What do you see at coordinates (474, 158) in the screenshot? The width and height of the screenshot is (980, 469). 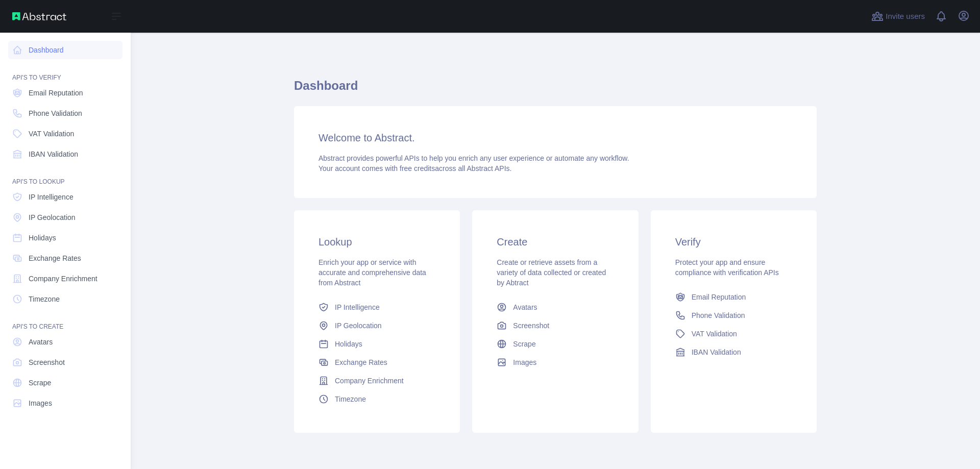 I see `span: Abstract provides powerful APIs to help you enrich any user experience or automate any workflow.` at bounding box center [474, 158].